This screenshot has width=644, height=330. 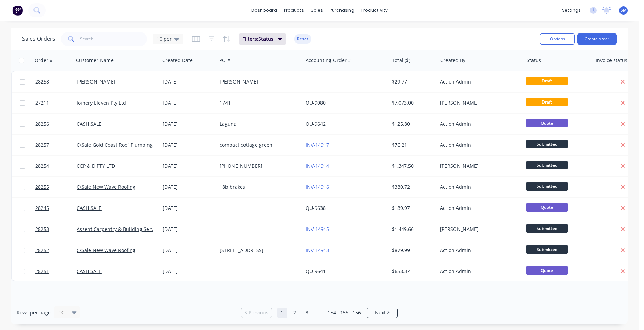 What do you see at coordinates (56, 230) in the screenshot?
I see `a: 28253` at bounding box center [56, 230].